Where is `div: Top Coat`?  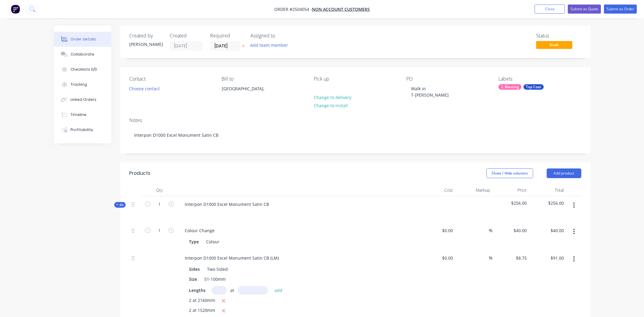
div: Top Coat is located at coordinates (534, 87).